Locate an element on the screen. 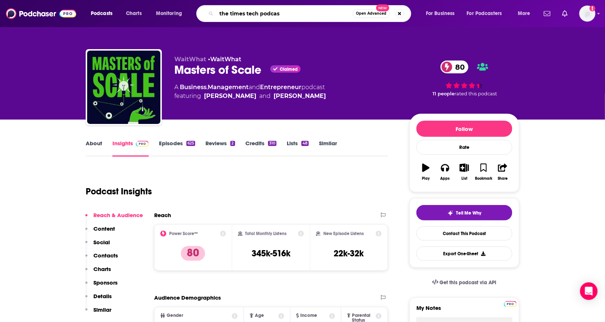  span: rated this podcast is located at coordinates (476, 93).